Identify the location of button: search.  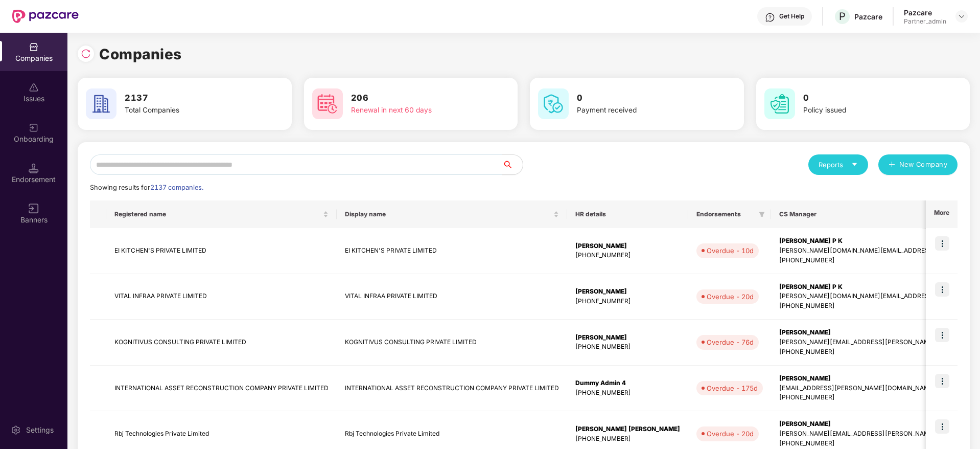
(513, 164).